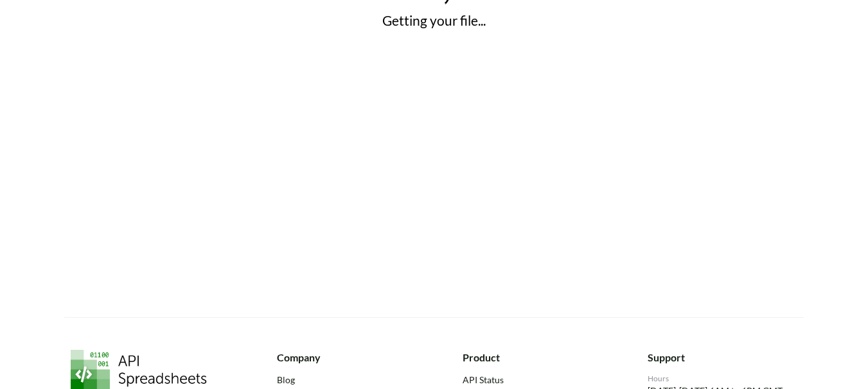  Describe the element at coordinates (722, 358) in the screenshot. I see `div: Support` at that location.